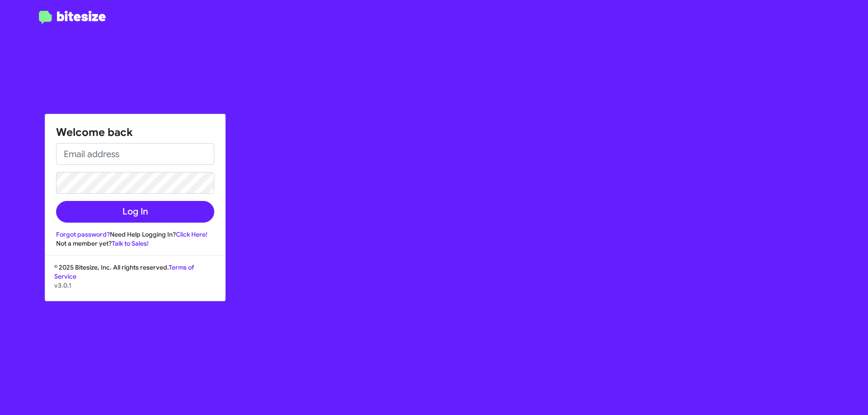 The image size is (868, 415). What do you see at coordinates (130, 244) in the screenshot?
I see `a: Talk to Sales!` at bounding box center [130, 244].